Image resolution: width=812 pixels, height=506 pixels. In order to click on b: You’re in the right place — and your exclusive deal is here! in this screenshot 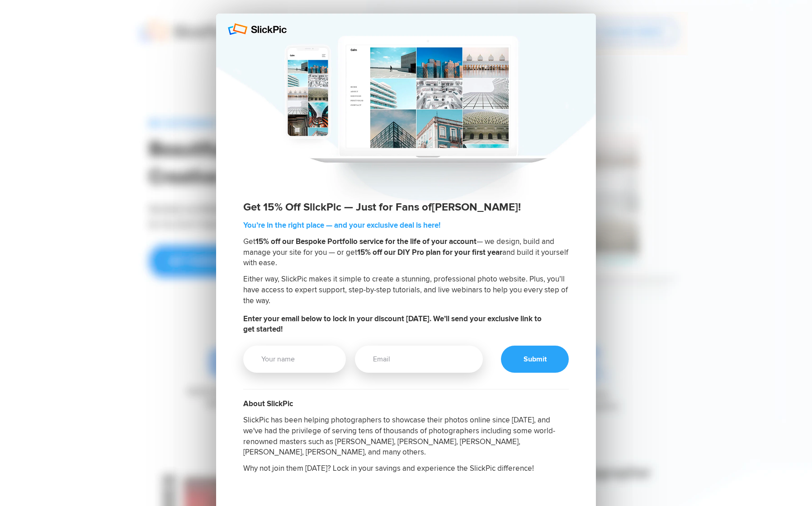, I will do `click(342, 225)`.